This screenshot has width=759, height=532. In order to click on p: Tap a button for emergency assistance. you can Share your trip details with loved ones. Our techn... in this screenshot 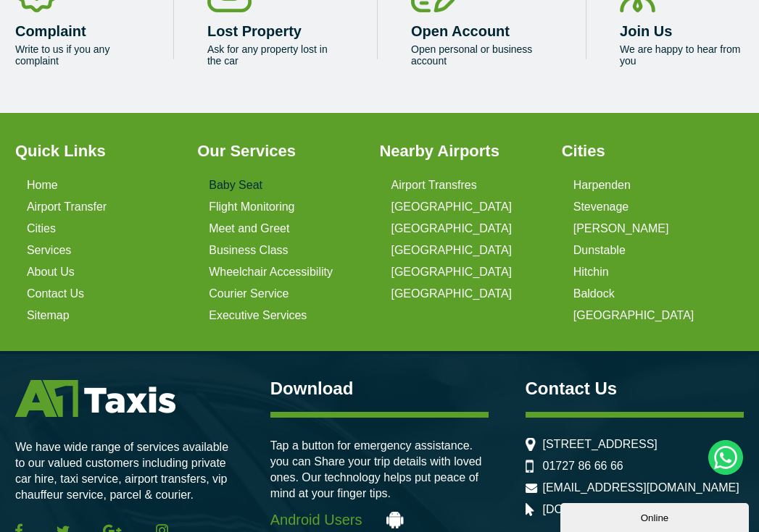, I will do `click(380, 470)`.